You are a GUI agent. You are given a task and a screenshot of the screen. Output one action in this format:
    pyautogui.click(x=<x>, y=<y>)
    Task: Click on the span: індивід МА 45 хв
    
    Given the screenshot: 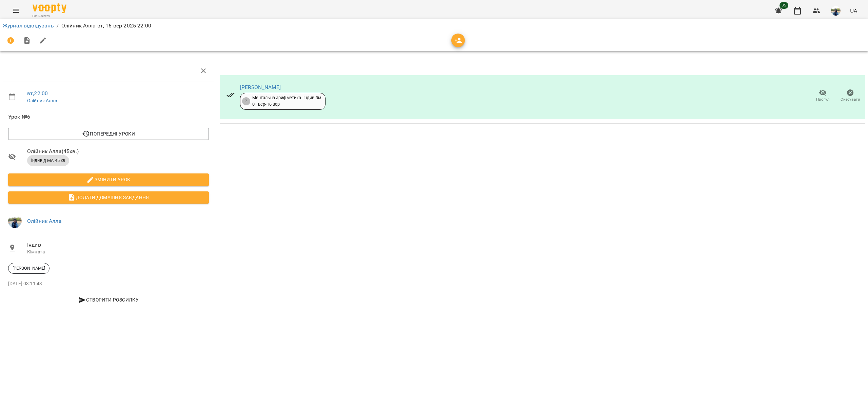 What is the action you would take?
    pyautogui.click(x=48, y=161)
    